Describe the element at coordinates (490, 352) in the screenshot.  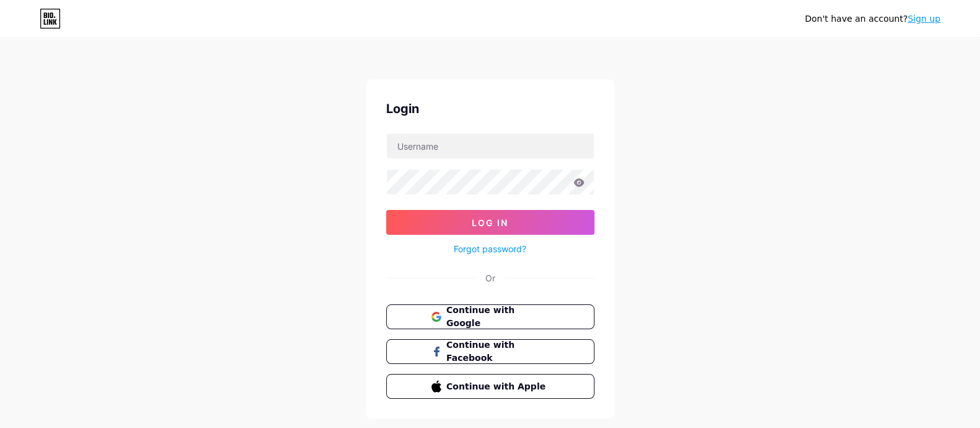
I see `button: Continue with Facebook` at that location.